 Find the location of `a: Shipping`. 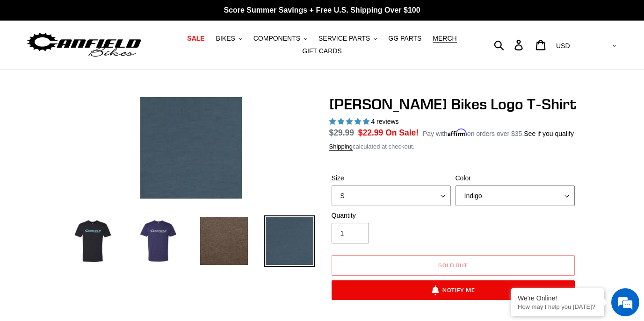

a: Shipping is located at coordinates (341, 147).